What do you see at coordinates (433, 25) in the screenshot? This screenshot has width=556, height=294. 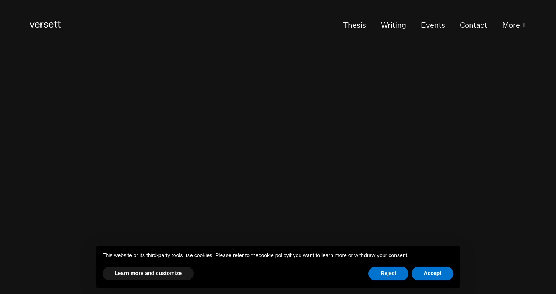 I see `a: Events` at bounding box center [433, 25].